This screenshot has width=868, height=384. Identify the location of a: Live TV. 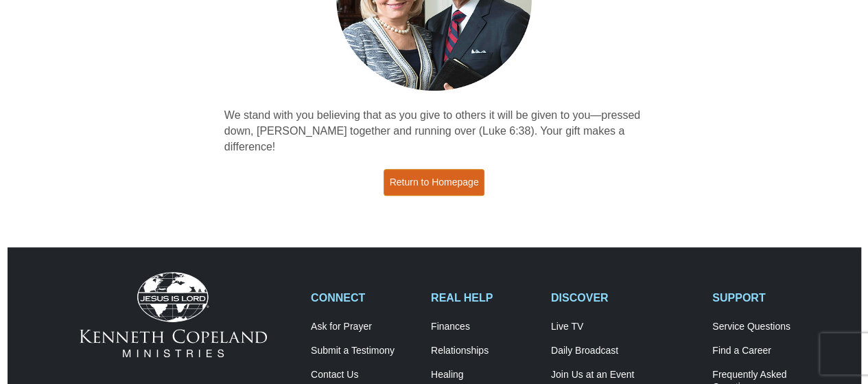
(625, 327).